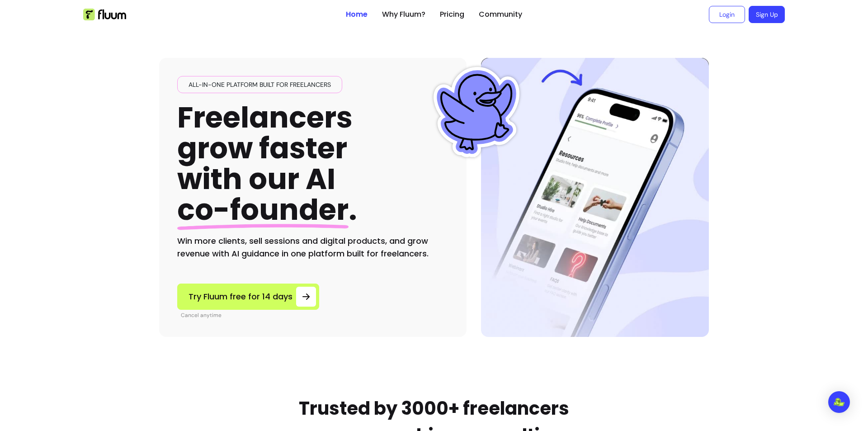 The width and height of the screenshot is (868, 431). Describe the element at coordinates (263, 209) in the screenshot. I see `span: co-founder` at that location.